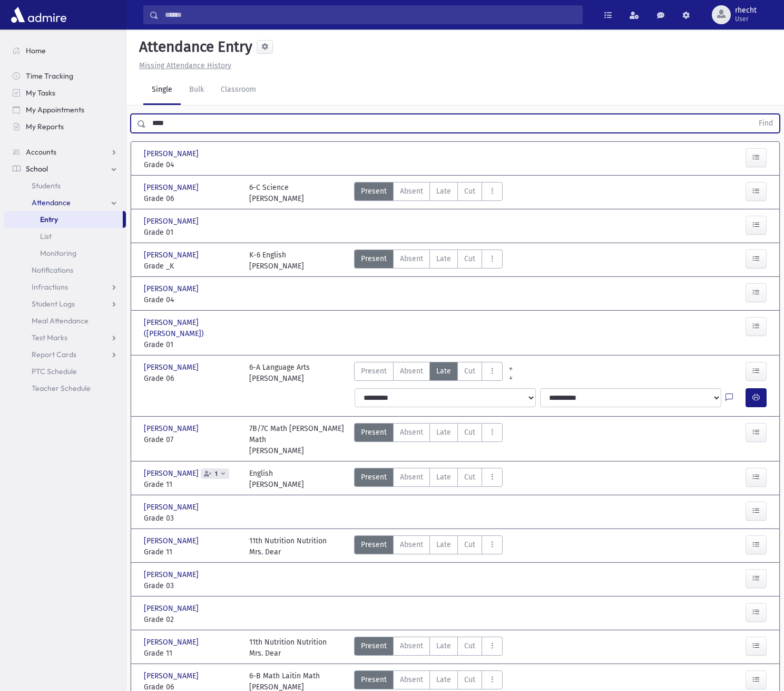  I want to click on a: Missing Attendance History, so click(183, 65).